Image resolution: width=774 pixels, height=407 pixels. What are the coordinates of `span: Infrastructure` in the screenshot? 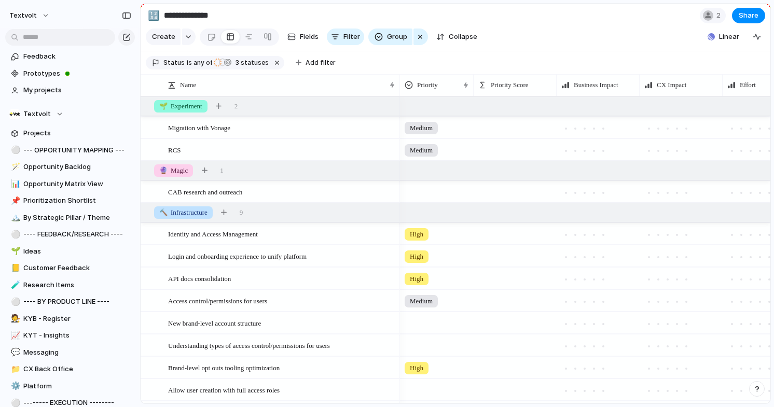 It's located at (183, 213).